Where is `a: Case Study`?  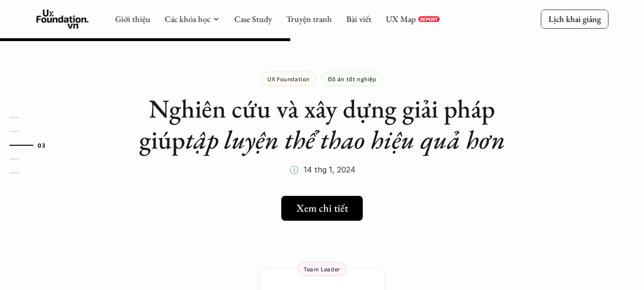
a: Case Study is located at coordinates (253, 19).